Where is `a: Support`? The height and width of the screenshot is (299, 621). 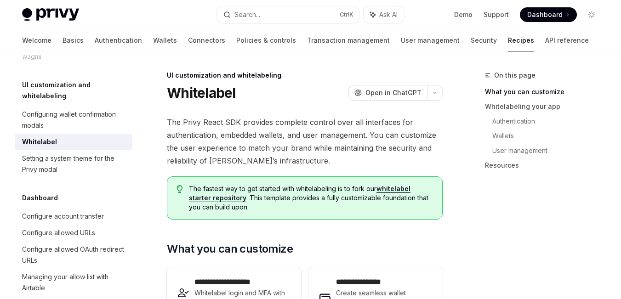
a: Support is located at coordinates (496, 15).